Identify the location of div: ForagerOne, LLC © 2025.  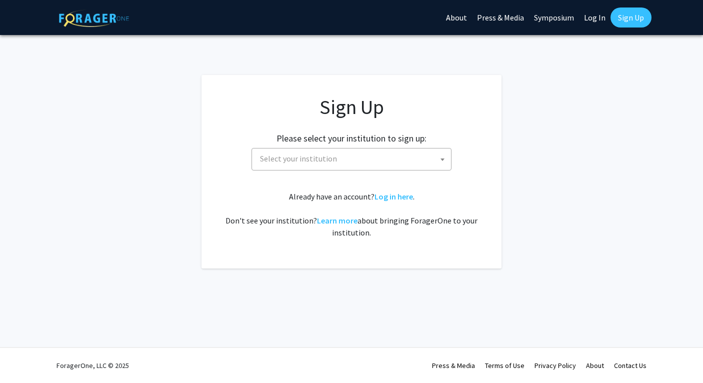
(92, 365).